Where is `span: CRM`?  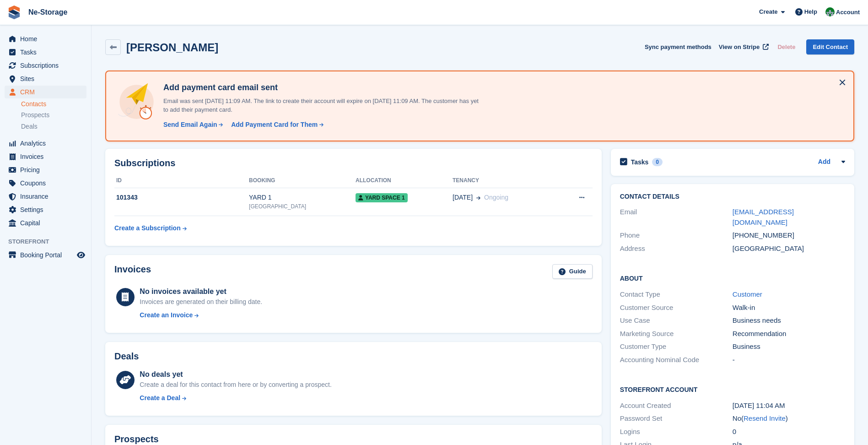 span: CRM is located at coordinates (47, 92).